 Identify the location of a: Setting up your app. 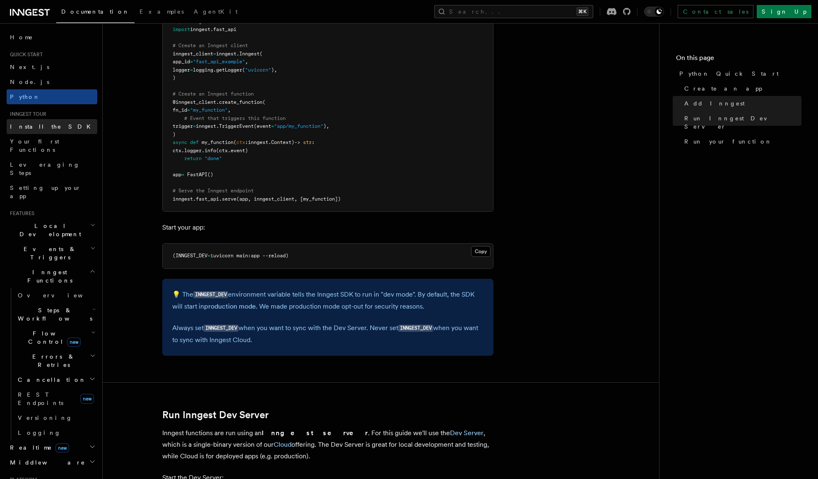
(52, 192).